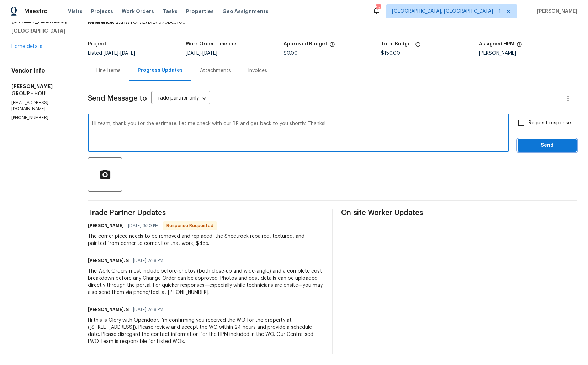 This screenshot has width=588, height=365. What do you see at coordinates (111, 54) in the screenshot?
I see `span: Listed` at bounding box center [111, 54].